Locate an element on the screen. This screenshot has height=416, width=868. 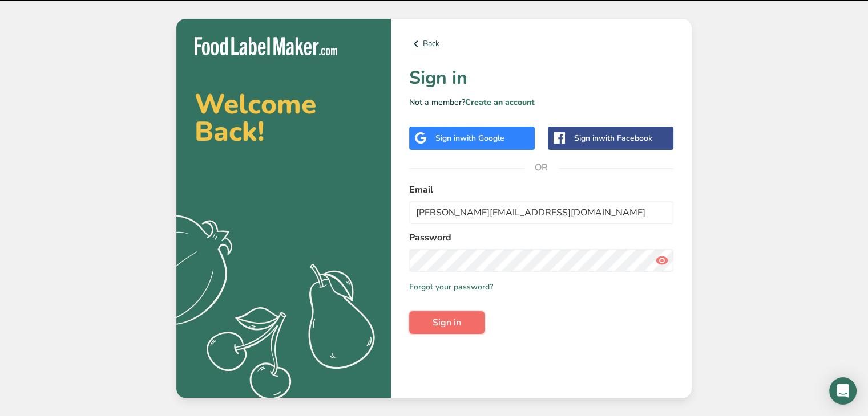
img: Food Label Maker is located at coordinates (266, 46).